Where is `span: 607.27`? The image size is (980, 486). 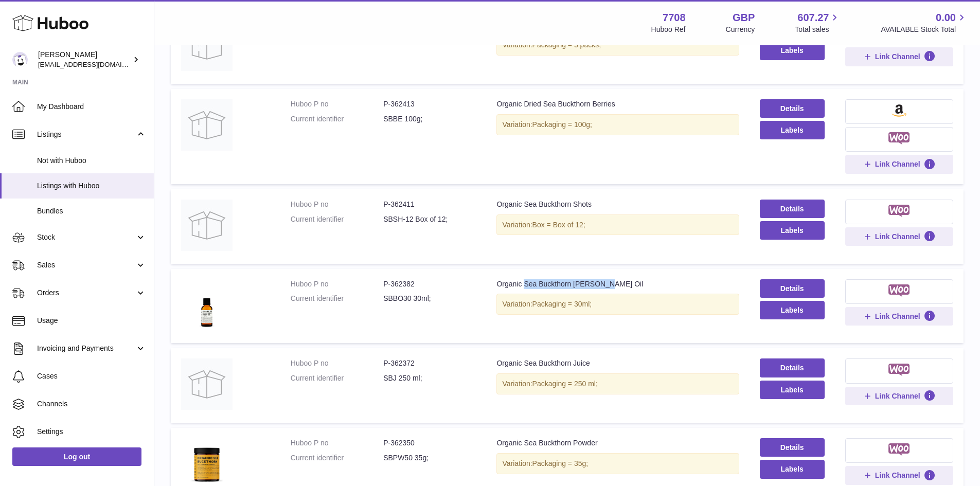 span: 607.27 is located at coordinates (813, 17).